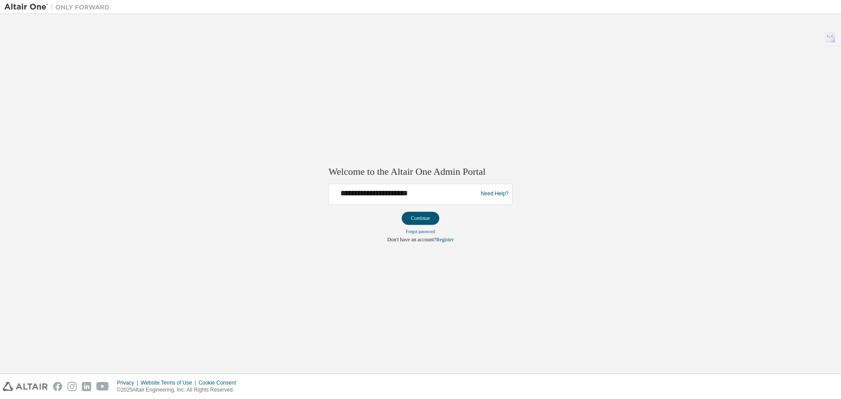  I want to click on img: facebook.svg, so click(57, 386).